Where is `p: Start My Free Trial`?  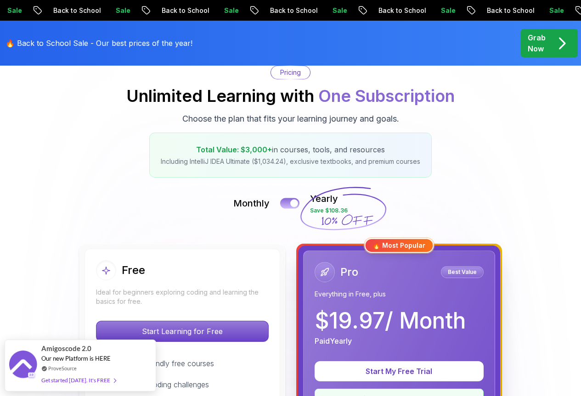
p: Start My Free Trial is located at coordinates (399, 372).